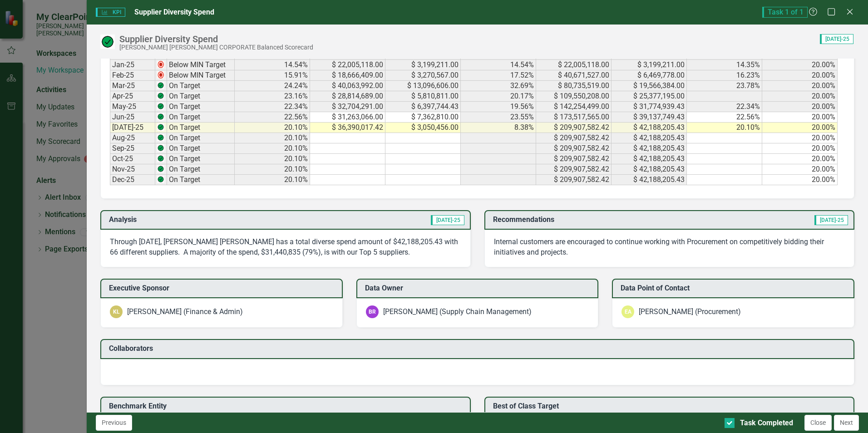  What do you see at coordinates (348, 117) in the screenshot?
I see `td: $ 31,263,066.00` at bounding box center [348, 117].